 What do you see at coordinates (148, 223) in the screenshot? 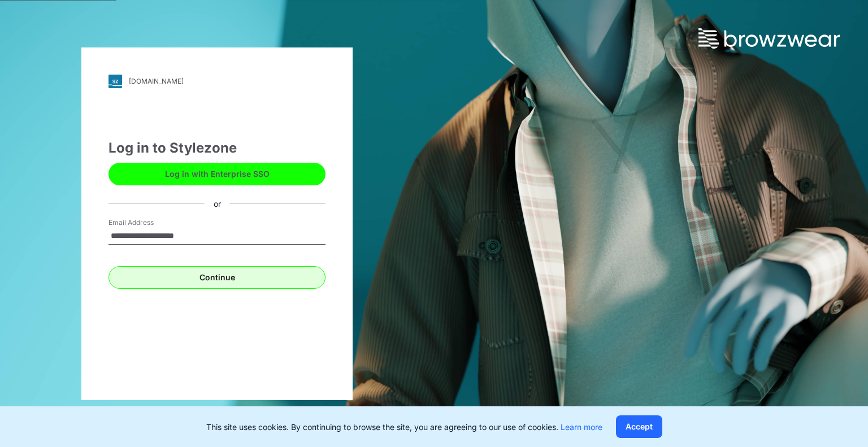
I see `label: Email Address` at bounding box center [148, 223].